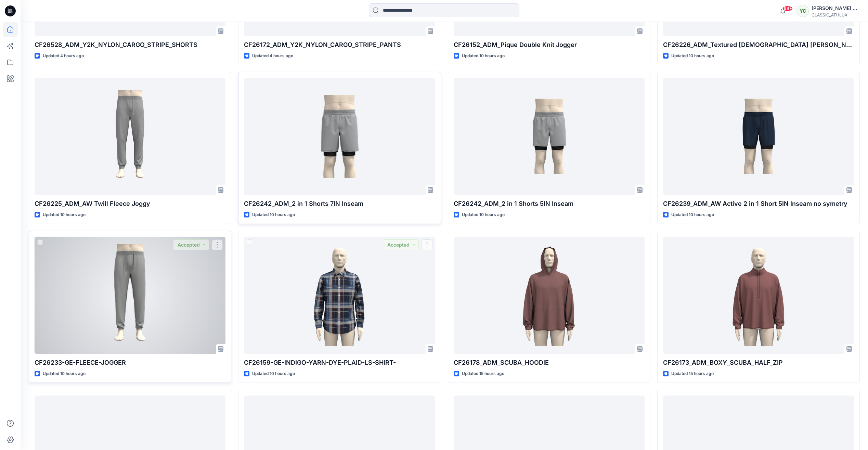 This screenshot has width=868, height=450. What do you see at coordinates (130, 362) in the screenshot?
I see `p: CF26233-GE-FLEECE-JOGGER` at bounding box center [130, 362].